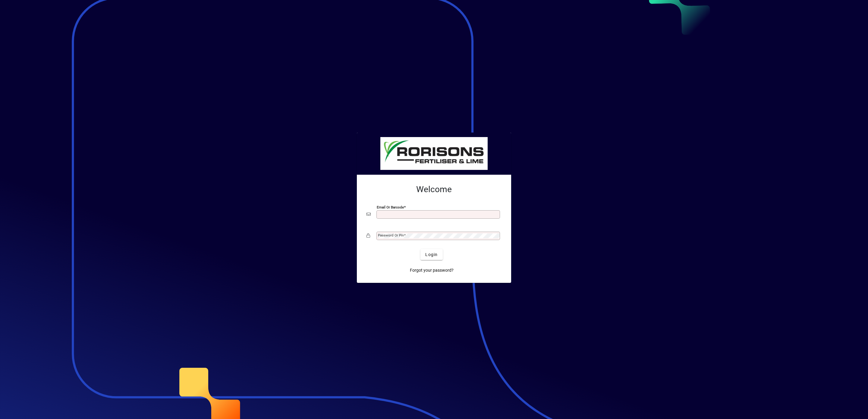  What do you see at coordinates (432, 270) in the screenshot?
I see `span: Forgot your password?` at bounding box center [432, 270].